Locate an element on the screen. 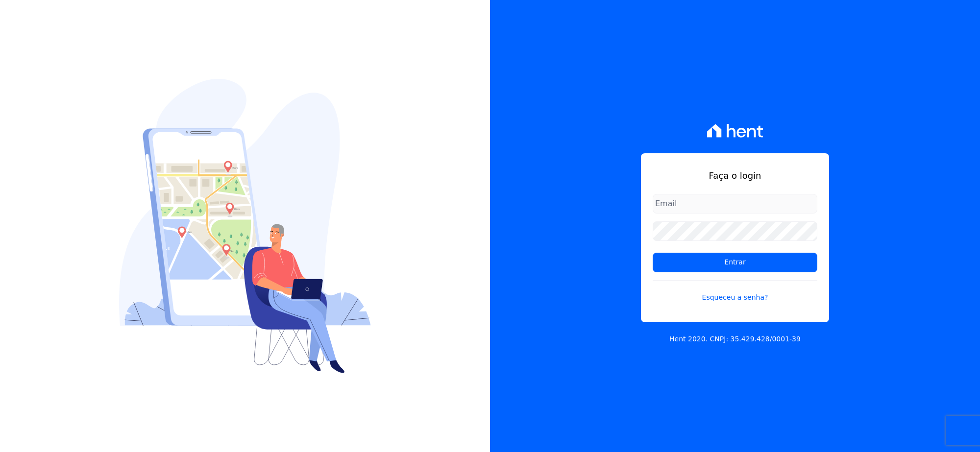 The image size is (980, 452). input: Email is located at coordinates (735, 204).